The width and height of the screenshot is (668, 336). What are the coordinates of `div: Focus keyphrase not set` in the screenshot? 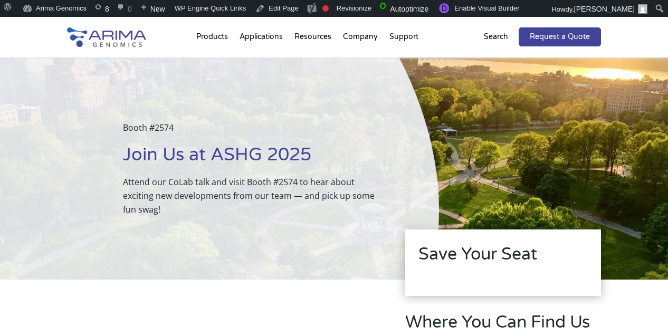 It's located at (325, 8).